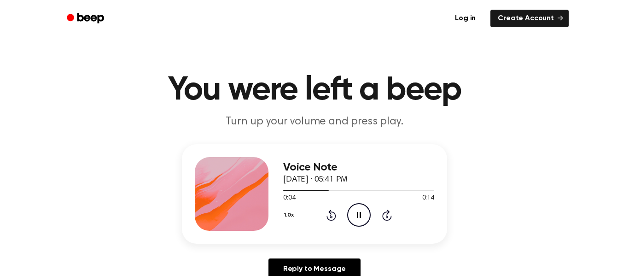 This screenshot has height=276, width=629. I want to click on a: Beep, so click(86, 18).